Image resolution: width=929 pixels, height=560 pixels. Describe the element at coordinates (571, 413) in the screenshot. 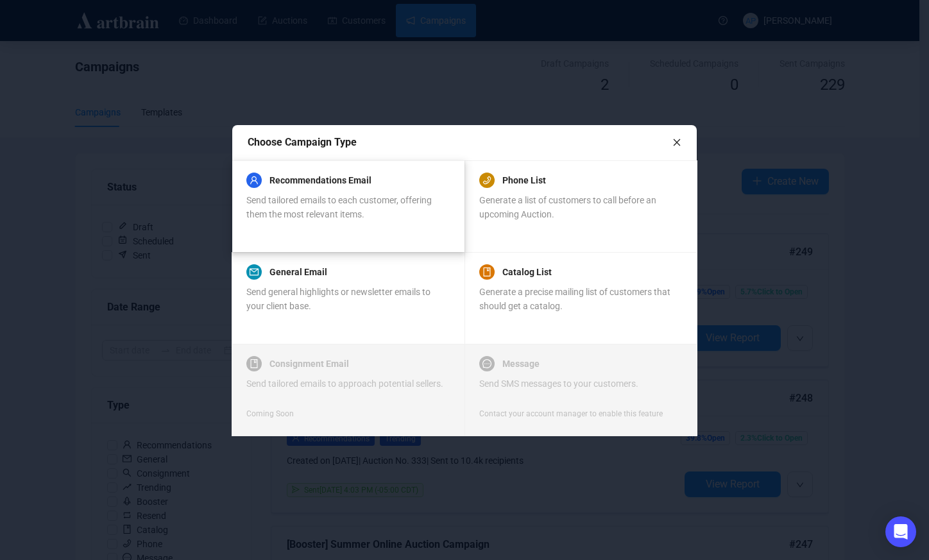

I see `div: Contact your account manager to enable this feature` at that location.